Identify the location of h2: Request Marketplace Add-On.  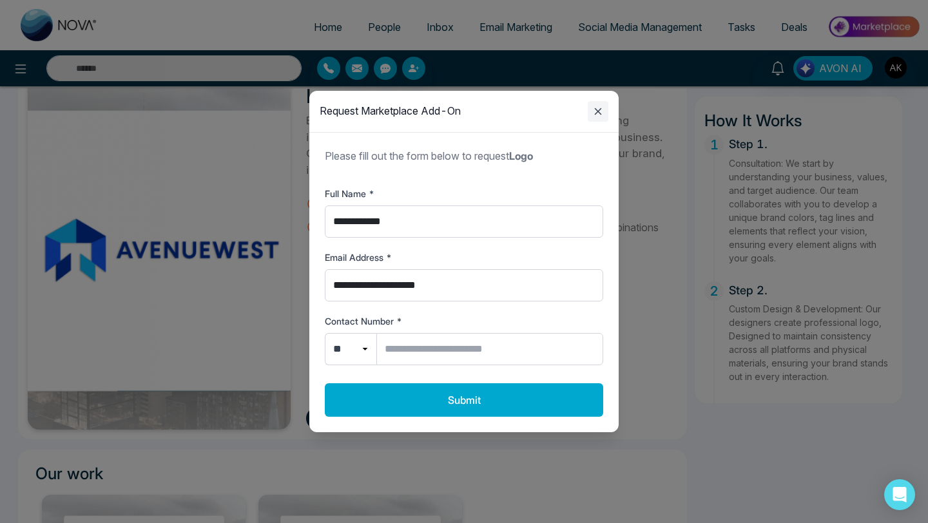
(390, 111).